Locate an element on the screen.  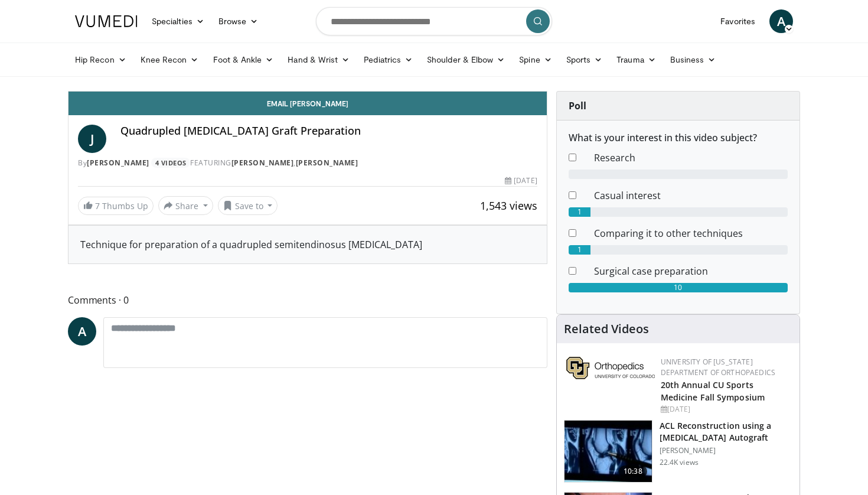
a: Sports is located at coordinates (584, 59).